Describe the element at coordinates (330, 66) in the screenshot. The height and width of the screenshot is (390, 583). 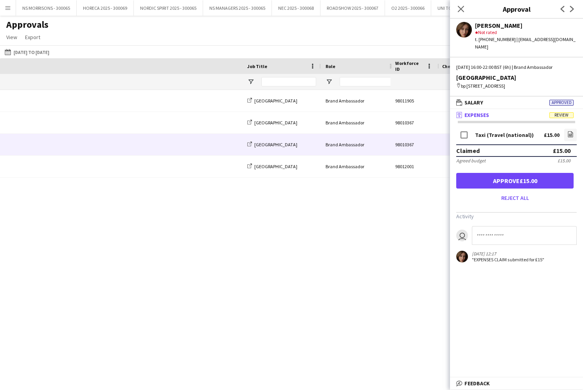
I see `span: Role` at that location.